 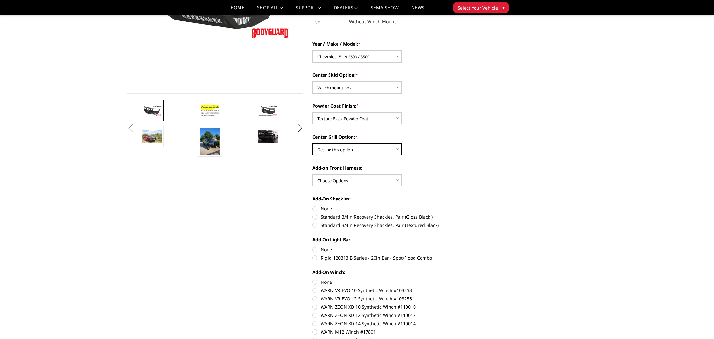 What do you see at coordinates (401, 225) in the screenshot?
I see `label: Standard 3/4in Recovery Shackles, Pair (Textured Black)` at bounding box center [401, 225].